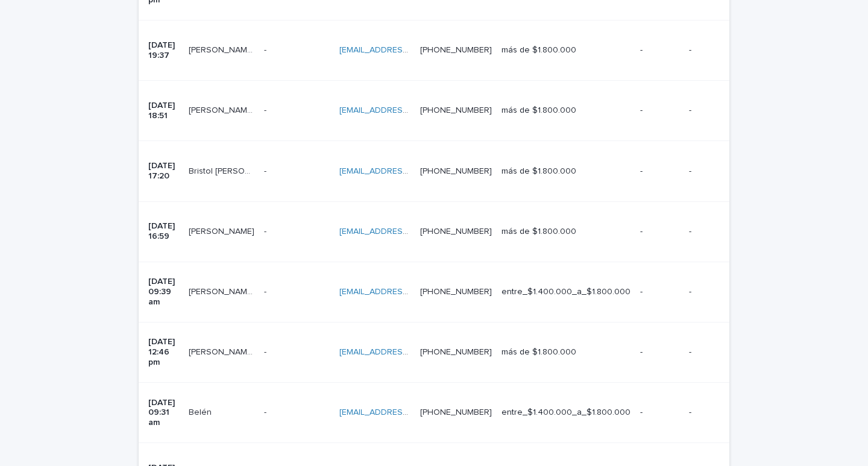  I want to click on font: Belén, so click(201, 413).